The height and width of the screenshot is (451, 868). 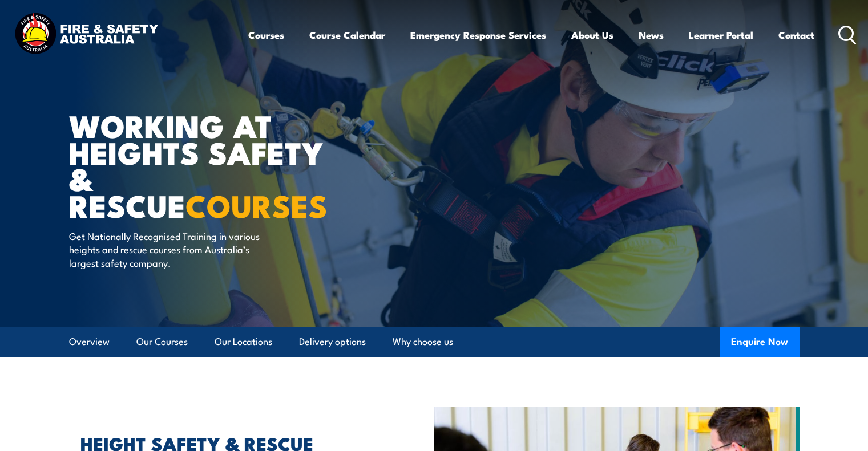 What do you see at coordinates (332, 341) in the screenshot?
I see `a: Delivery options` at bounding box center [332, 341].